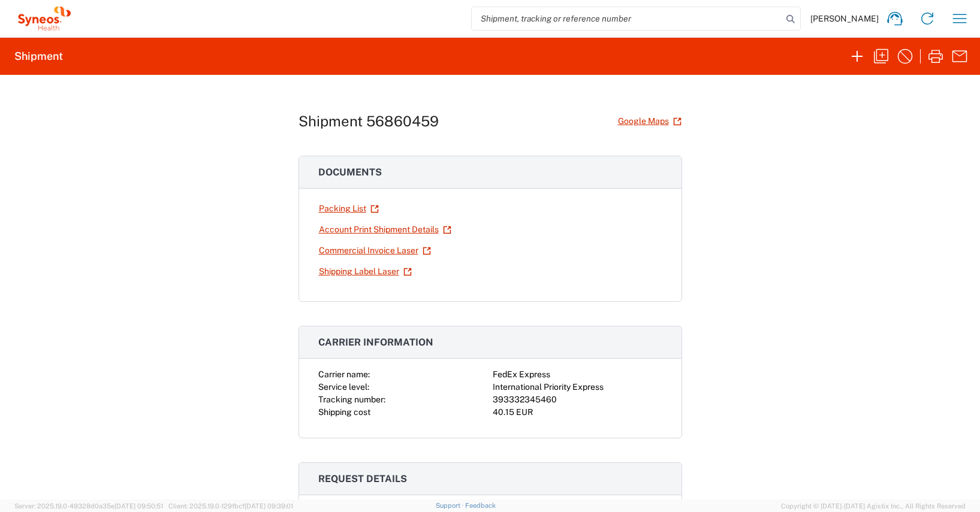  I want to click on a: Support, so click(451, 505).